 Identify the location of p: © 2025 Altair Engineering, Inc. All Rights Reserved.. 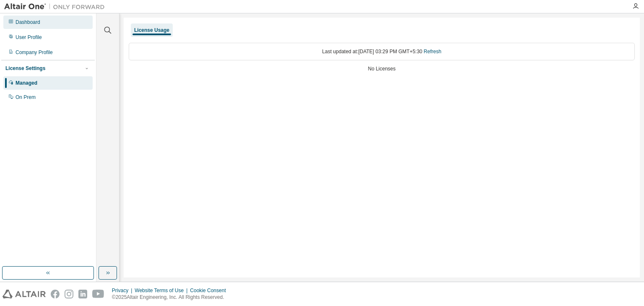
(172, 297).